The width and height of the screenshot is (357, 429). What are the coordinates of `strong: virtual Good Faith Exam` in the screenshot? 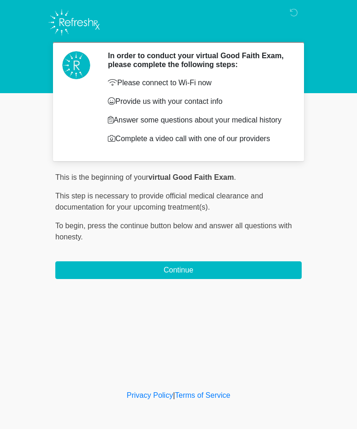 It's located at (191, 177).